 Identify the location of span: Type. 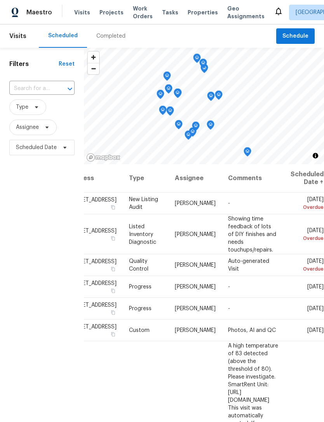
(22, 107).